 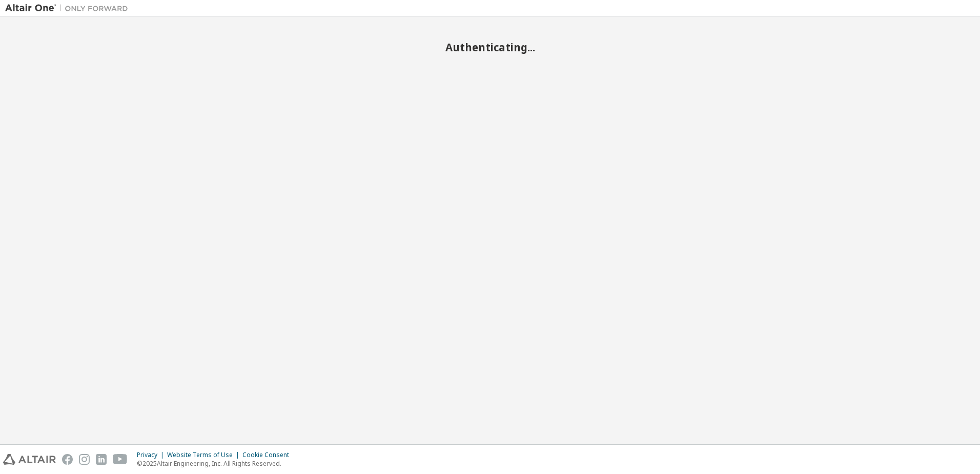 What do you see at coordinates (269, 455) in the screenshot?
I see `div: Cookie Consent` at bounding box center [269, 455].